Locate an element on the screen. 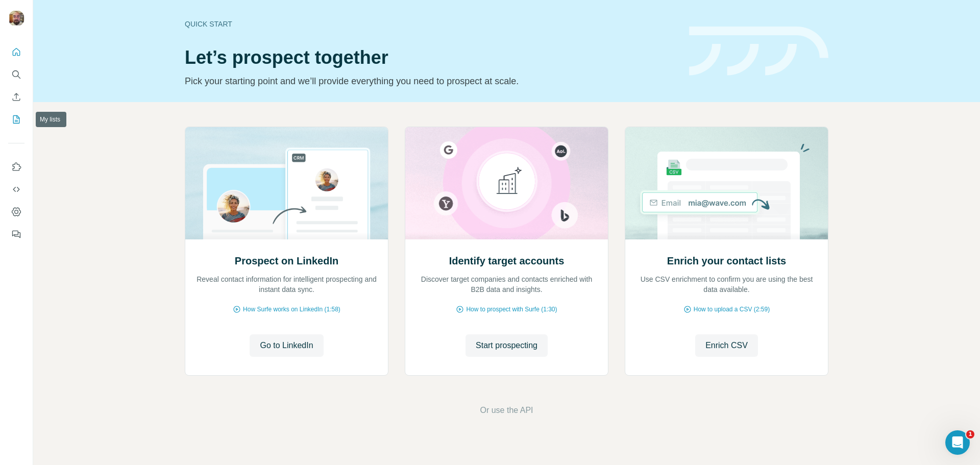  h2: Enrich your contact lists is located at coordinates (726, 260).